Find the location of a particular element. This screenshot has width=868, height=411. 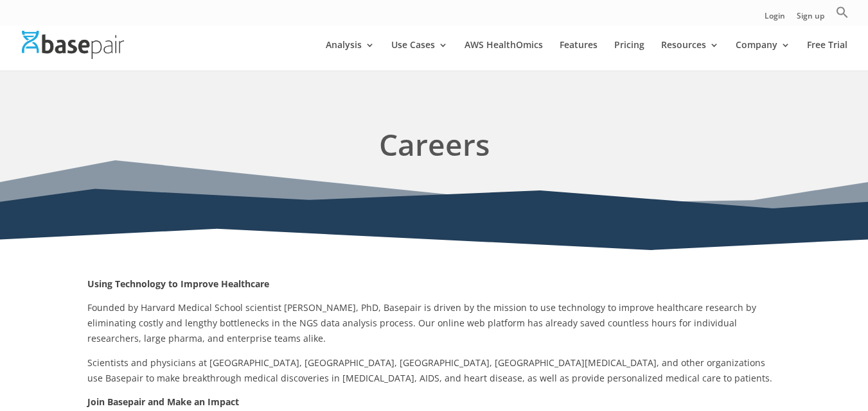

strong: Using Technology to Improve Healthcare is located at coordinates (178, 284).